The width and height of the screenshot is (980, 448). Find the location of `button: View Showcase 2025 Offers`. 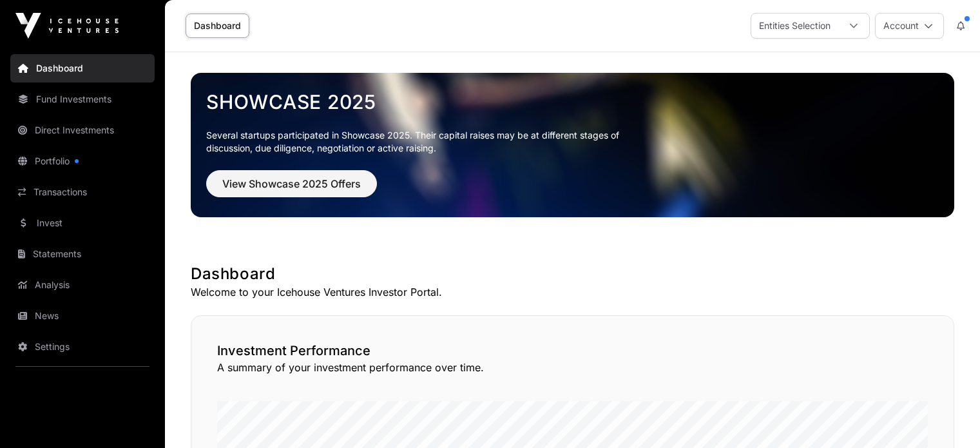

button: View Showcase 2025 Offers is located at coordinates (291, 184).